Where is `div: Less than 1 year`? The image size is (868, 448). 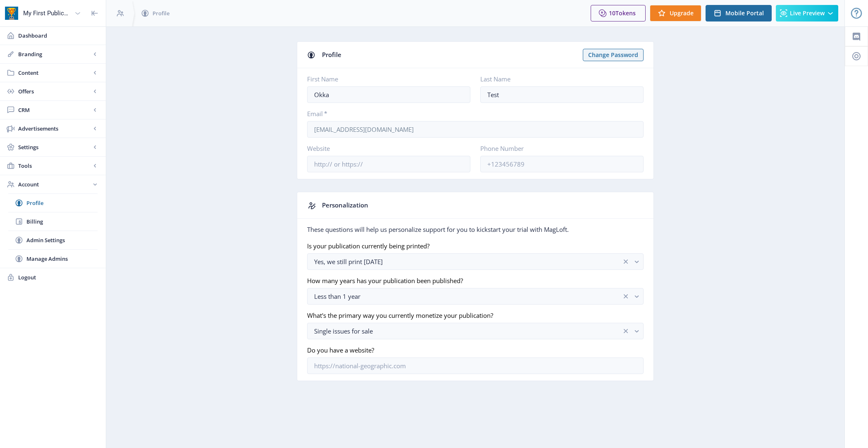 div: Less than 1 year is located at coordinates (468, 296).